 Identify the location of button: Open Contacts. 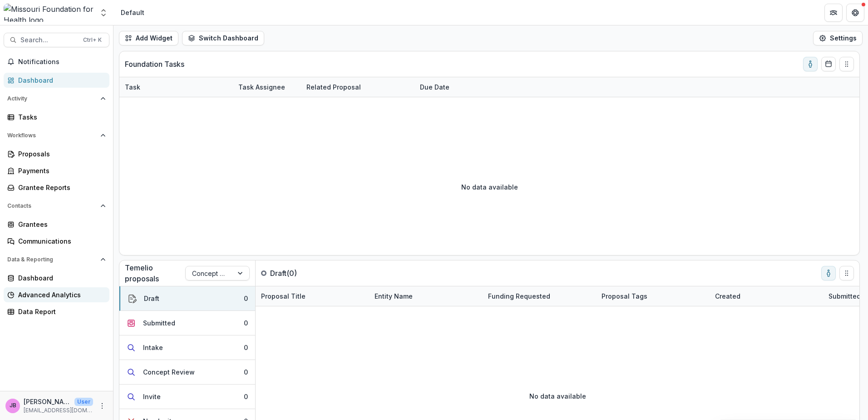
(56, 206).